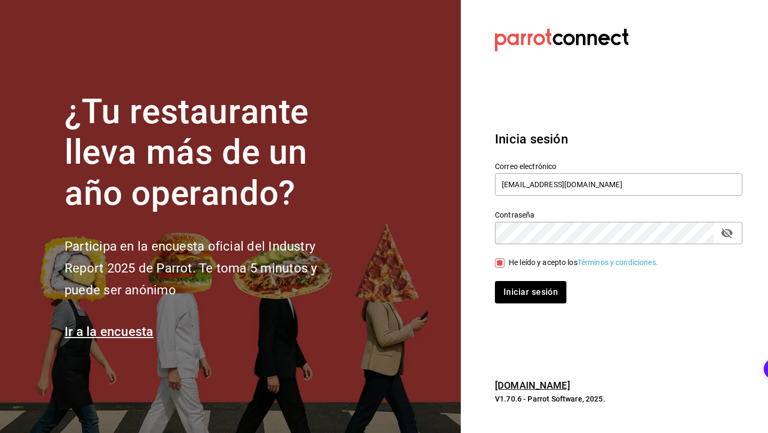 The height and width of the screenshot is (433, 768). I want to click on a: Ir a la encuesta, so click(109, 332).